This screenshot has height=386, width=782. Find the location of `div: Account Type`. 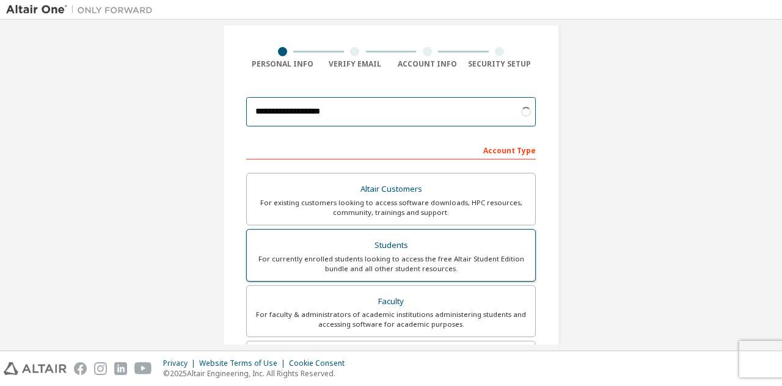

div: Account Type is located at coordinates (391, 150).